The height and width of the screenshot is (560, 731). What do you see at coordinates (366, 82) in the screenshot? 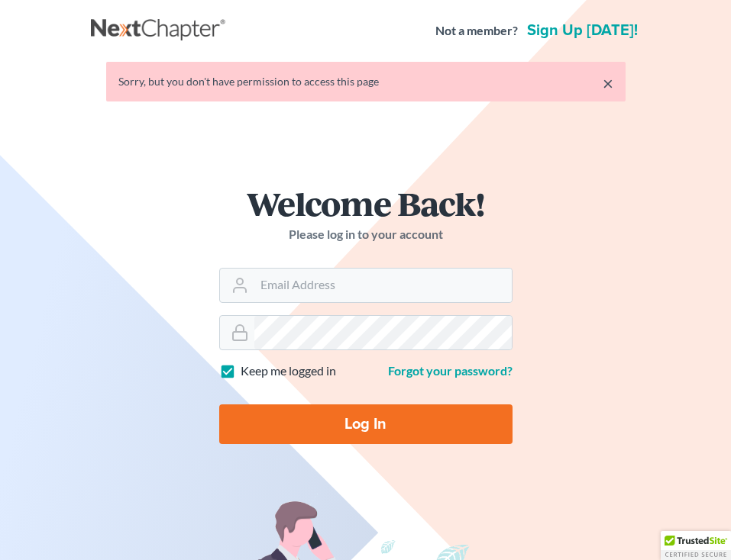
I see `div: Sorry, but you don't have permission to access this page` at bounding box center [366, 82].